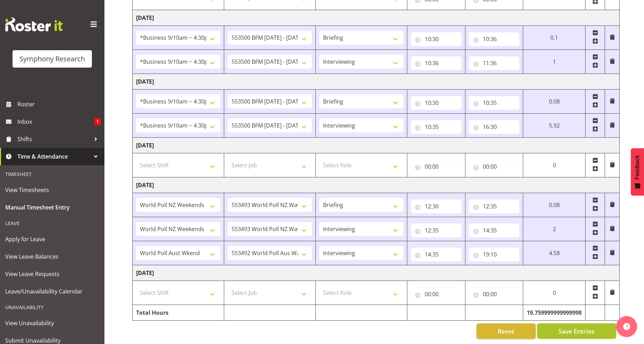 The image size is (644, 344). Describe the element at coordinates (53, 256) in the screenshot. I see `span: View Leave Balances` at that location.